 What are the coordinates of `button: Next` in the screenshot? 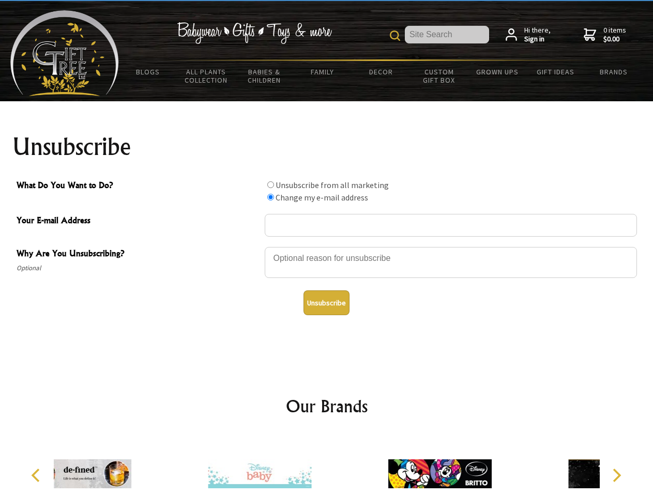 It's located at (616, 475).